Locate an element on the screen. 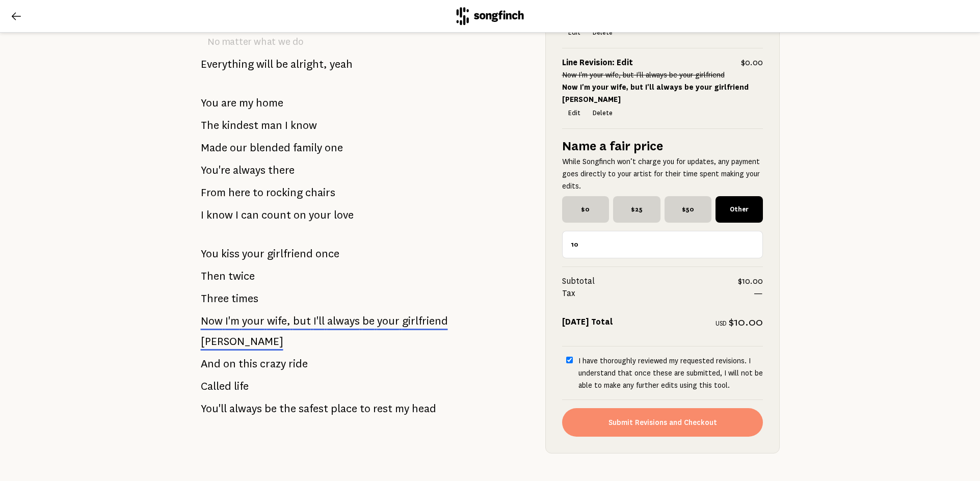 The height and width of the screenshot is (481, 980). span: life is located at coordinates (241, 386).